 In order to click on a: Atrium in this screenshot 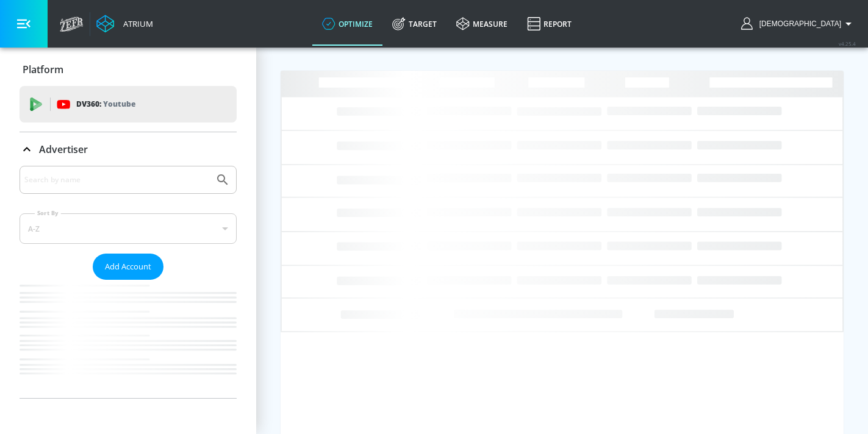, I will do `click(125, 24)`.